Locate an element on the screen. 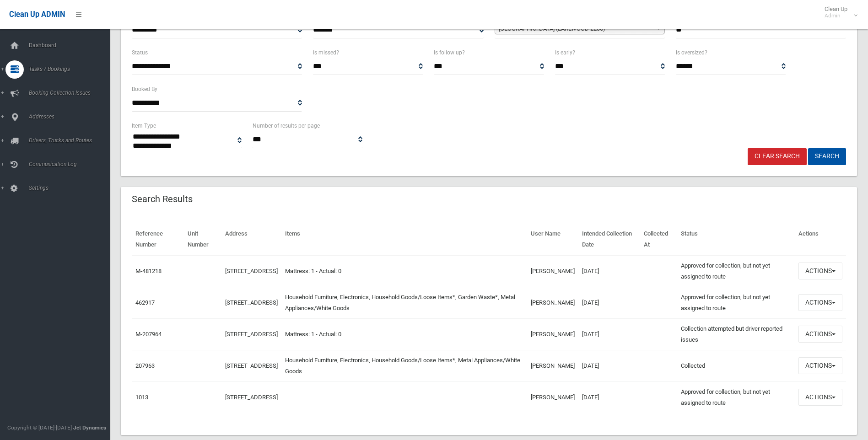 The width and height of the screenshot is (868, 440). label: Number of results per page is located at coordinates (286, 126).